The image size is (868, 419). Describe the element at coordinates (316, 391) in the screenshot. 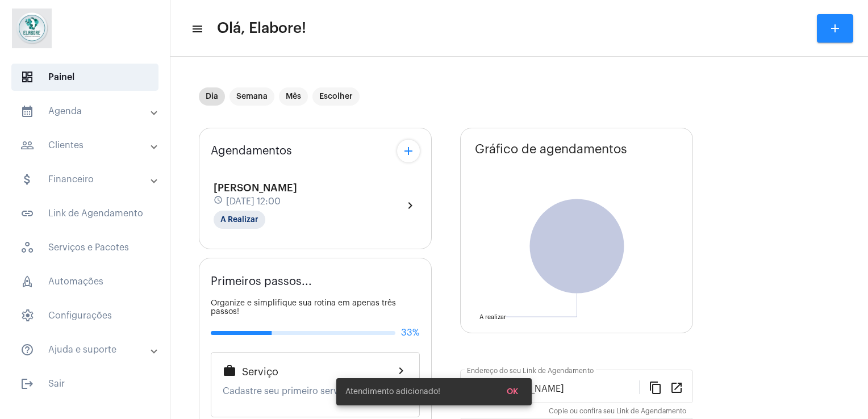

I see `p: Cadastre seu primeiro serviço.` at that location.